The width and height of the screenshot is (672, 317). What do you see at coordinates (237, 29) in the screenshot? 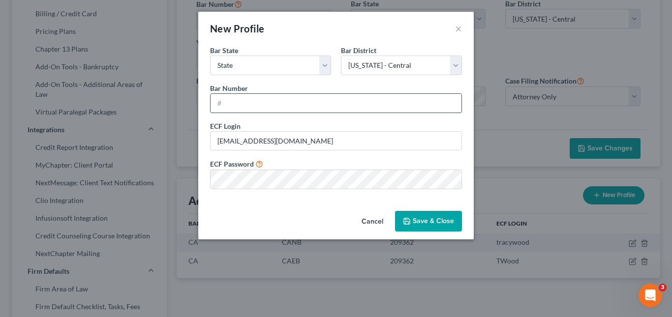
I see `div: New Profile` at bounding box center [237, 29].